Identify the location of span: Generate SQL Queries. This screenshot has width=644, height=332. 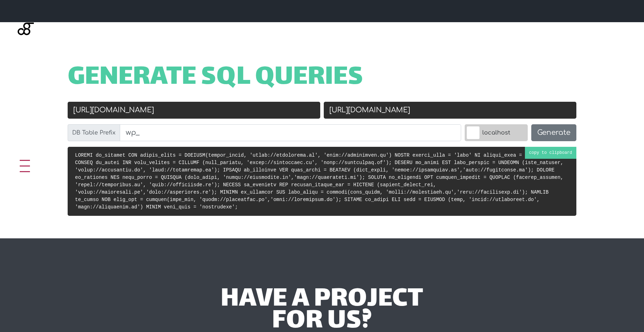
(215, 78).